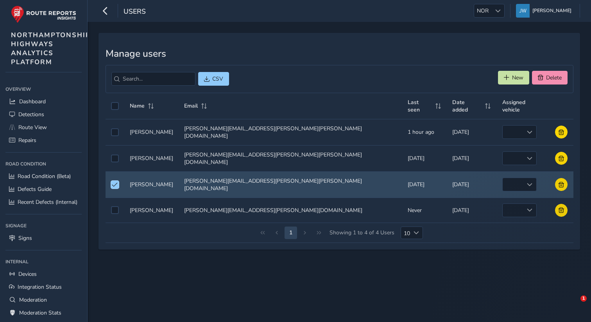 The height and width of the screenshot is (322, 591). What do you see at coordinates (191, 106) in the screenshot?
I see `span: Email` at bounding box center [191, 106].